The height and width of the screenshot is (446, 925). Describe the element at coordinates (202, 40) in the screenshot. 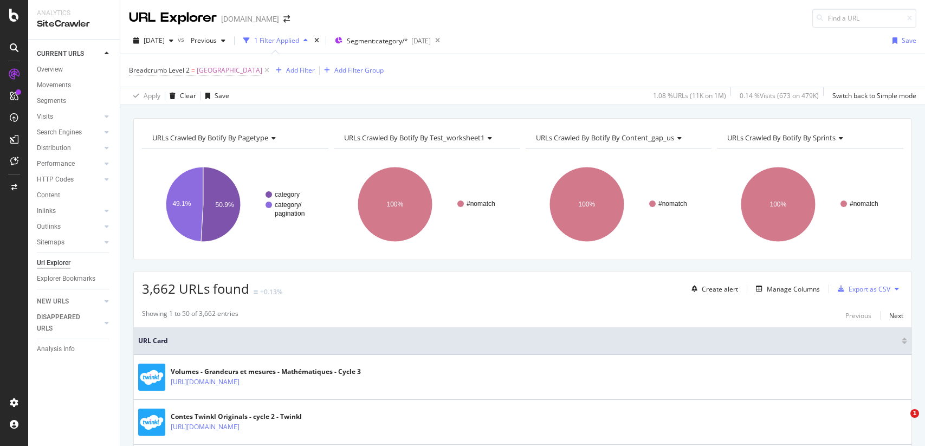

I see `span: Previous` at that location.